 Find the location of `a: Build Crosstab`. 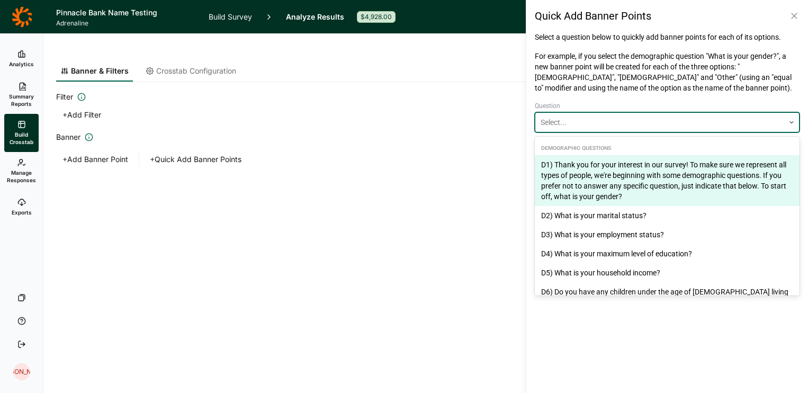

a: Build Crosstab is located at coordinates (21, 133).